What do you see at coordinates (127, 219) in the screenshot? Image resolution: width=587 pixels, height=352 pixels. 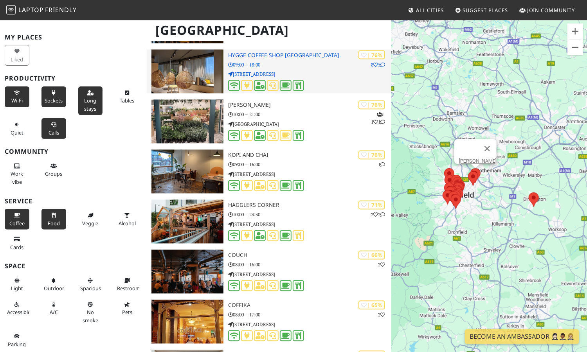 I see `button: Alcohol` at bounding box center [127, 219].